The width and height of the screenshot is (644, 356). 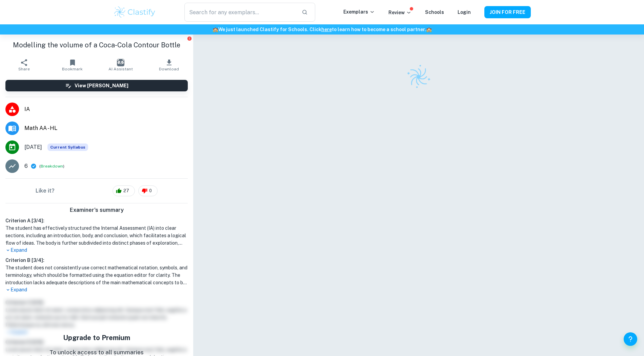 I want to click on a: JOIN FOR FREE, so click(x=507, y=12).